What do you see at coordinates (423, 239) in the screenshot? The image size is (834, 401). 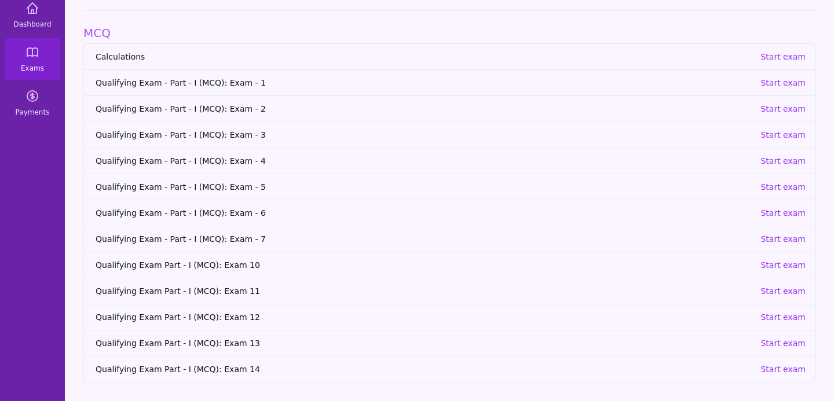 I see `span: Qualifying Exam - Part - I (MCQ): Exam - 7` at bounding box center [423, 239].